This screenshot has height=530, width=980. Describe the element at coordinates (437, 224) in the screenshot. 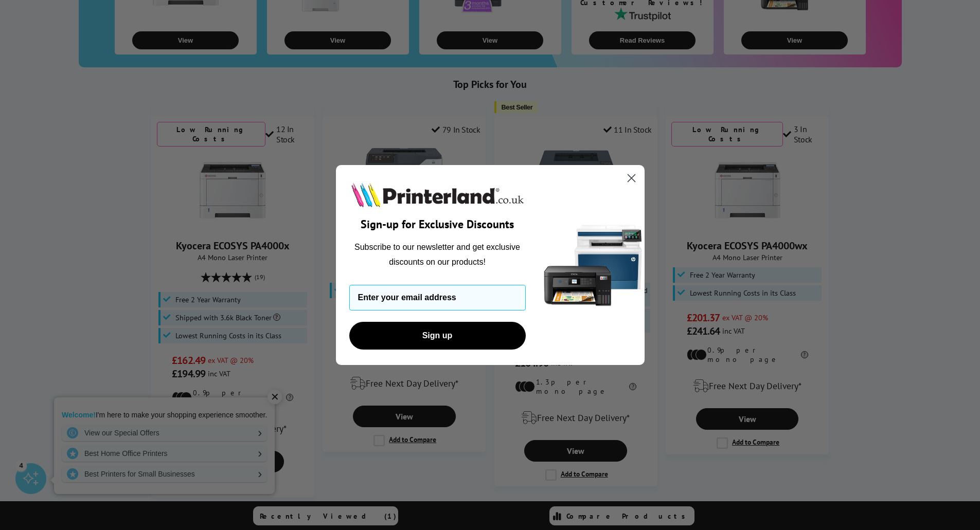

I see `span: Sign-up for Exclusive Discounts` at that location.